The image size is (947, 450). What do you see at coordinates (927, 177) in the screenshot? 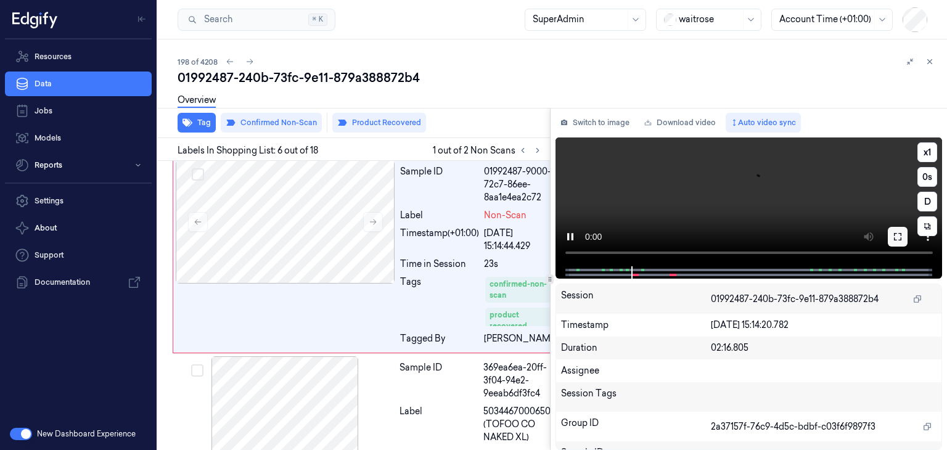
I see `button: 0s` at bounding box center [927, 177].